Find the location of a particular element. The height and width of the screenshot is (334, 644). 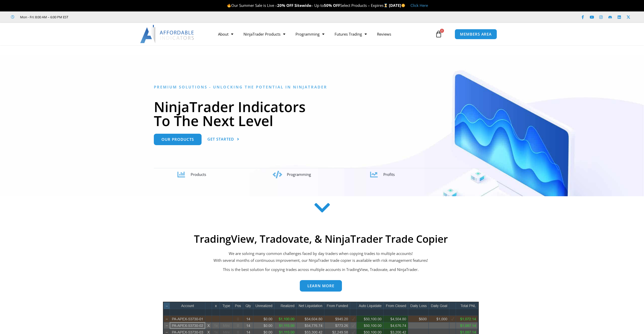

a: Reviews is located at coordinates (384, 34).